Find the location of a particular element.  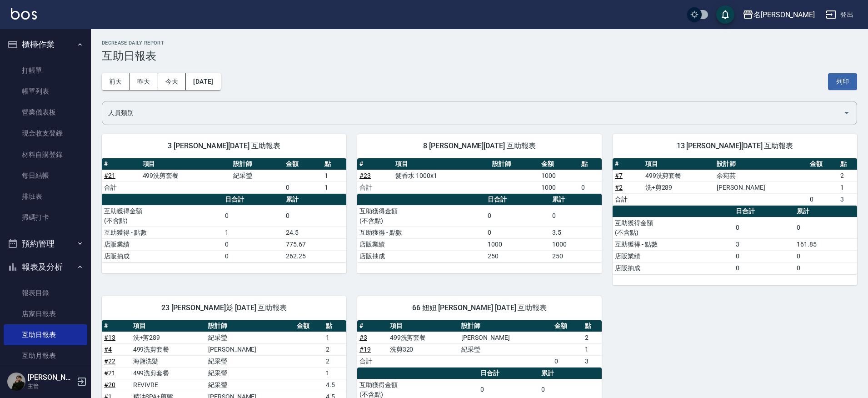

input: 人員名稱 is located at coordinates (473, 113).